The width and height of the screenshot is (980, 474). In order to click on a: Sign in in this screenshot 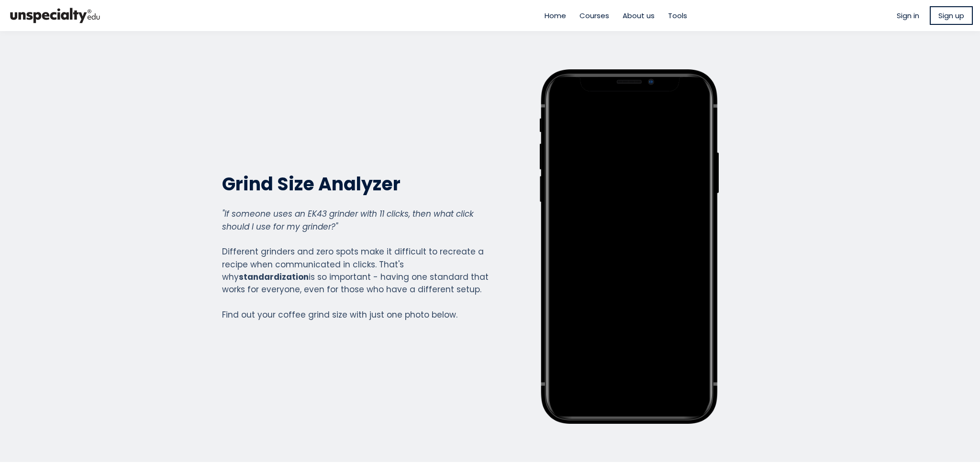, I will do `click(908, 15)`.